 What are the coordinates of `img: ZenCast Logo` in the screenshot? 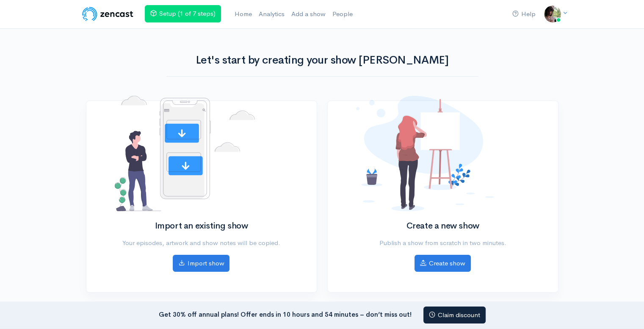 It's located at (108, 14).